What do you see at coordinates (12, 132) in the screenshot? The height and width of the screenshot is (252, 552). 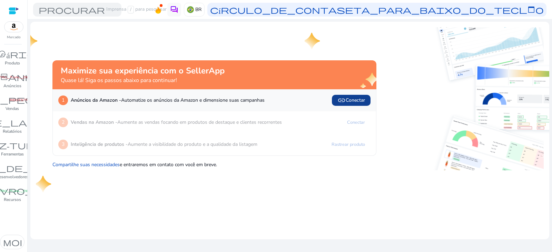 I see `font: Relatórios` at bounding box center [12, 132].